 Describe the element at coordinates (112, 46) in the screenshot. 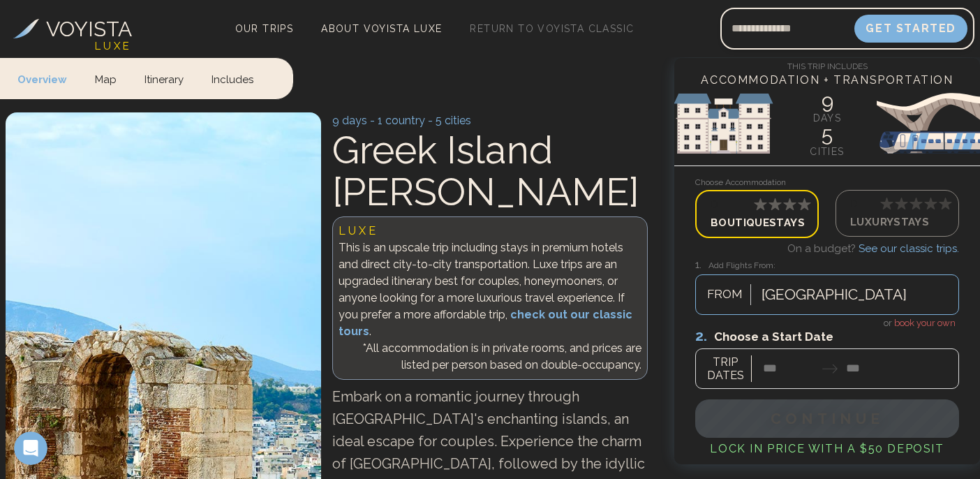

I see `h4: L U X E` at that location.